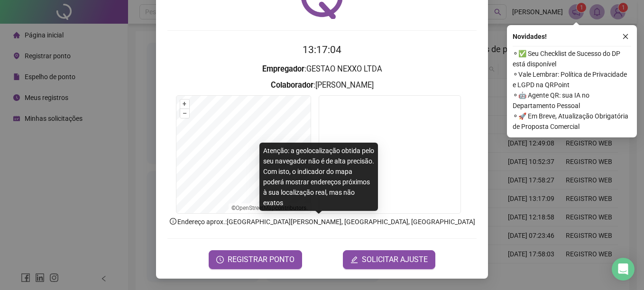  I want to click on span: close, so click(625, 36).